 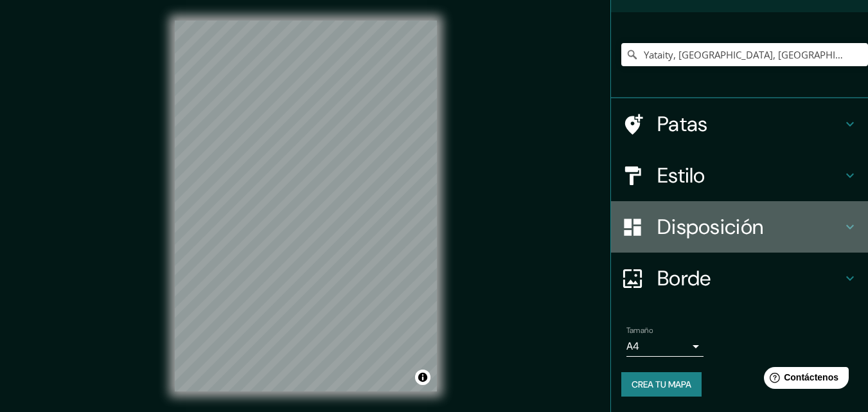 I want to click on font: Estilo, so click(x=681, y=176).